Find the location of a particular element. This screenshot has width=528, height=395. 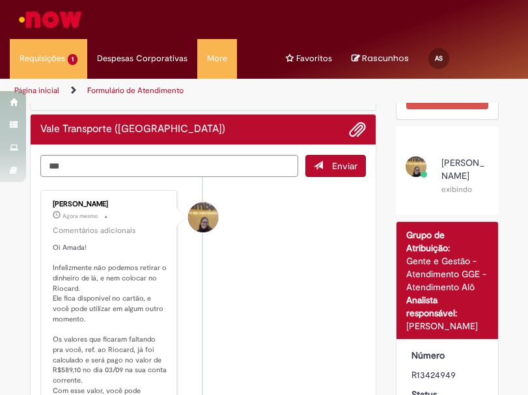

span: Rascunhos is located at coordinates (386, 58).